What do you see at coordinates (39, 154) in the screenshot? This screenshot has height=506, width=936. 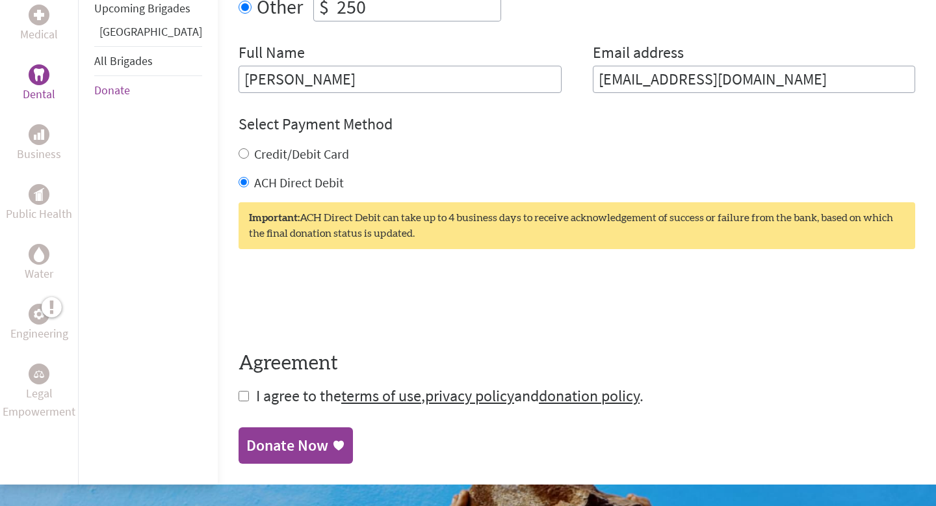 I see `p: Business` at bounding box center [39, 154].